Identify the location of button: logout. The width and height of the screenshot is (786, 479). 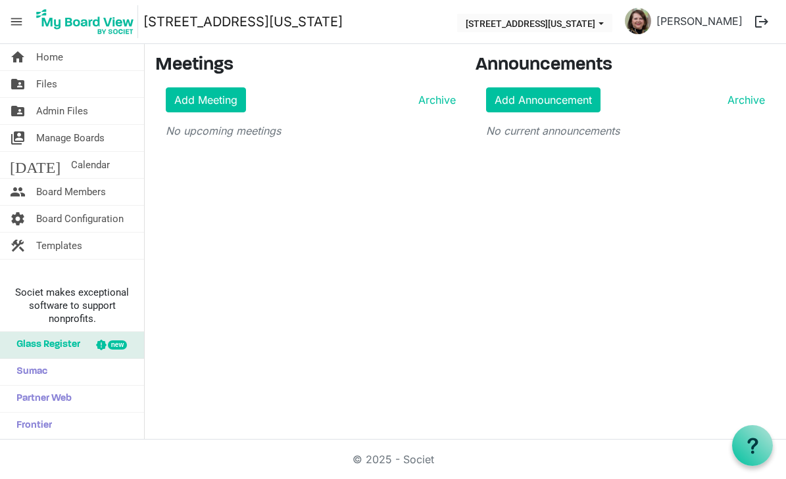
(761, 22).